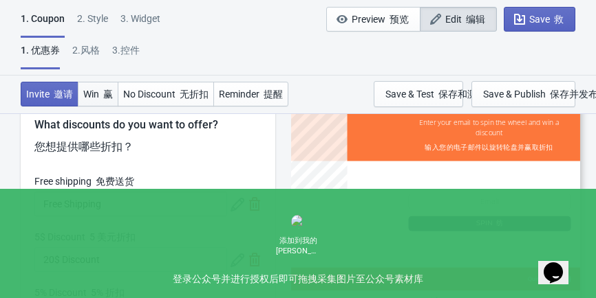 This screenshot has width=596, height=298. What do you see at coordinates (458, 19) in the screenshot?
I see `button: Edit 编辑` at bounding box center [458, 19].